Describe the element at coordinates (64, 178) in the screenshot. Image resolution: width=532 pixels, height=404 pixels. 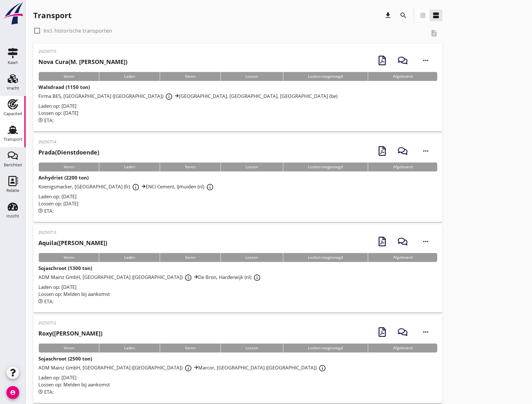
I see `strong: Anhydriet (2200 ton)` at that location.